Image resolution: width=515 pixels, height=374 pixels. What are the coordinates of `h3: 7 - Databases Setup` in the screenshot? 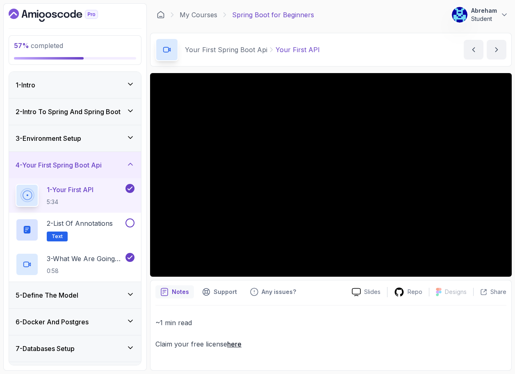 It's located at (45, 348).